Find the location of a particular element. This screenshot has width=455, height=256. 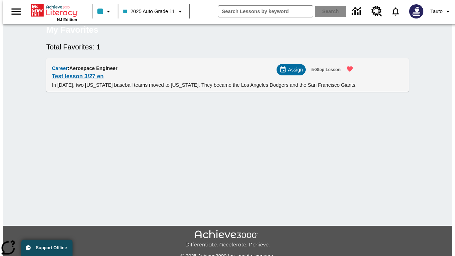

span: NJ Edition is located at coordinates (67, 20).